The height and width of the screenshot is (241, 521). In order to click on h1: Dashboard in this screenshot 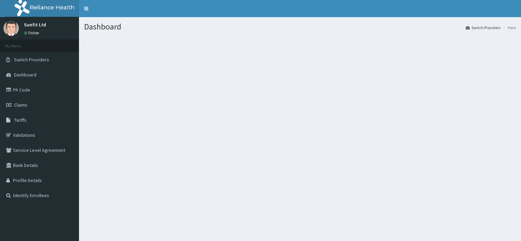, I will do `click(300, 27)`.